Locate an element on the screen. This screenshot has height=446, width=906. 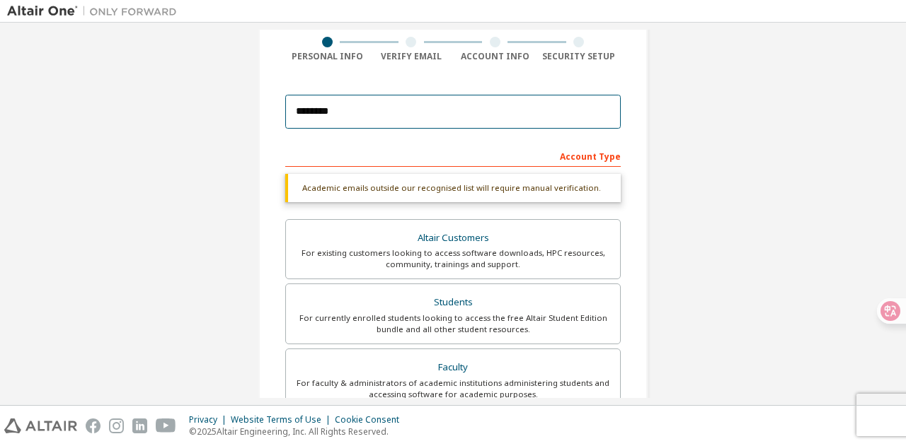
div: Students is located at coordinates (453, 303).